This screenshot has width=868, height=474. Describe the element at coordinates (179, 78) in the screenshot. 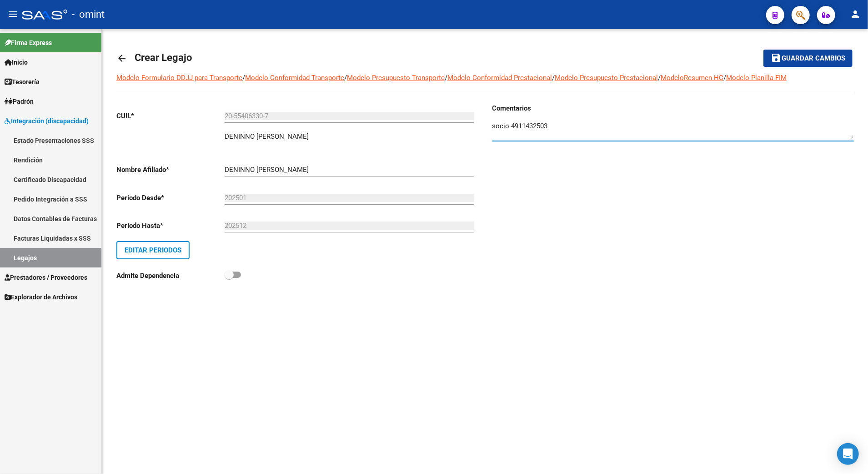

I see `a: Modelo Formulario DDJJ para Transporte` at that location.